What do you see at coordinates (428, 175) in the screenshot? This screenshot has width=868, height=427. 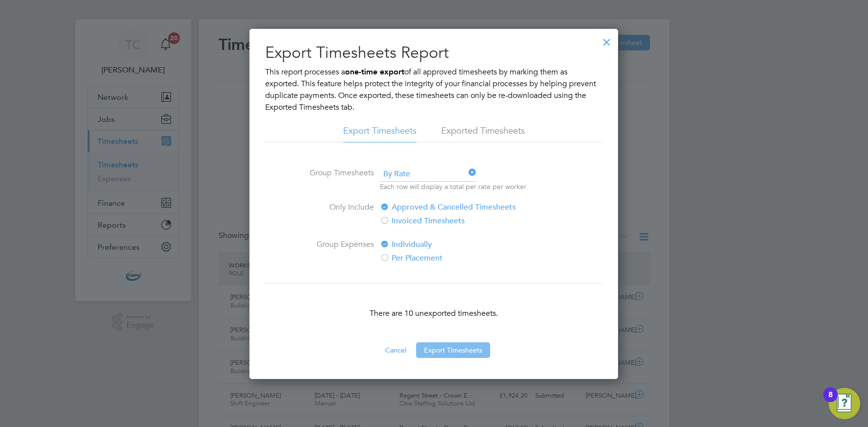 I see `span: By Rate` at bounding box center [428, 175].